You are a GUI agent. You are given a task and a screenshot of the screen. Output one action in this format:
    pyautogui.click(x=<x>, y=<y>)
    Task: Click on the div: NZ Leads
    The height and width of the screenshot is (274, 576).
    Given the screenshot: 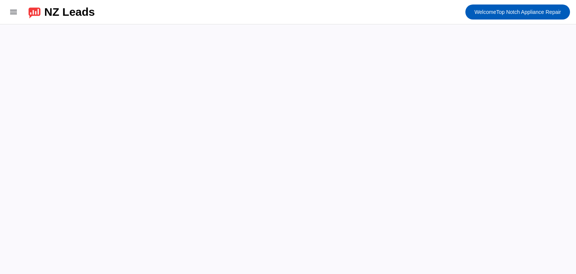 What is the action you would take?
    pyautogui.click(x=69, y=12)
    